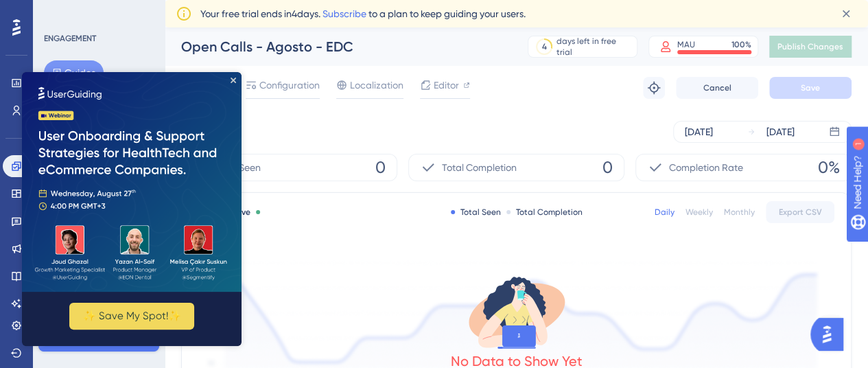  Describe the element at coordinates (16, 20) in the screenshot. I see `img: launcher-image-alternative-text` at that location.